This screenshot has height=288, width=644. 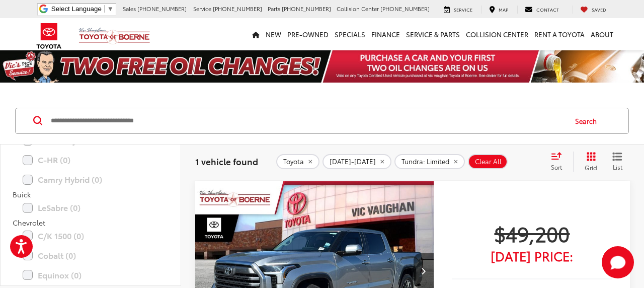 What do you see at coordinates (90, 256) in the screenshot?
I see `label: Cobalt (0)` at bounding box center [90, 256].